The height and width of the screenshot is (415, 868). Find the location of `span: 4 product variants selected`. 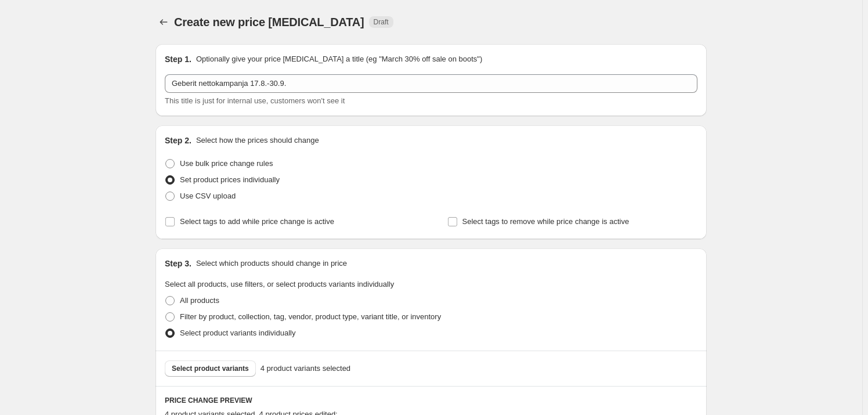

span: 4 product variants selected is located at coordinates (305, 368).